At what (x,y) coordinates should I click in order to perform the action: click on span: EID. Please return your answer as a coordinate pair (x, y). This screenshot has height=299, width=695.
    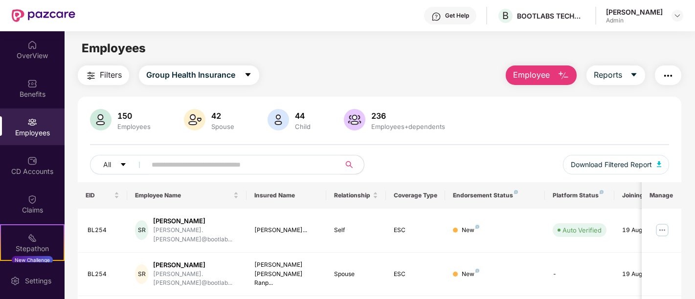
    Looking at the image, I should click on (99, 196).